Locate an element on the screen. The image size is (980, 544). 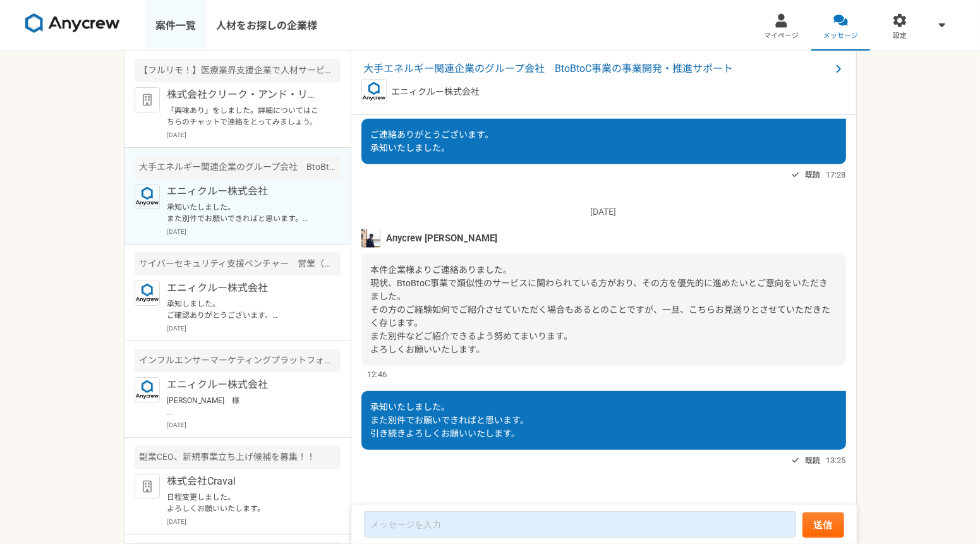
p: 株式会社クリーク・アンド・リバー社 is located at coordinates (245, 95).